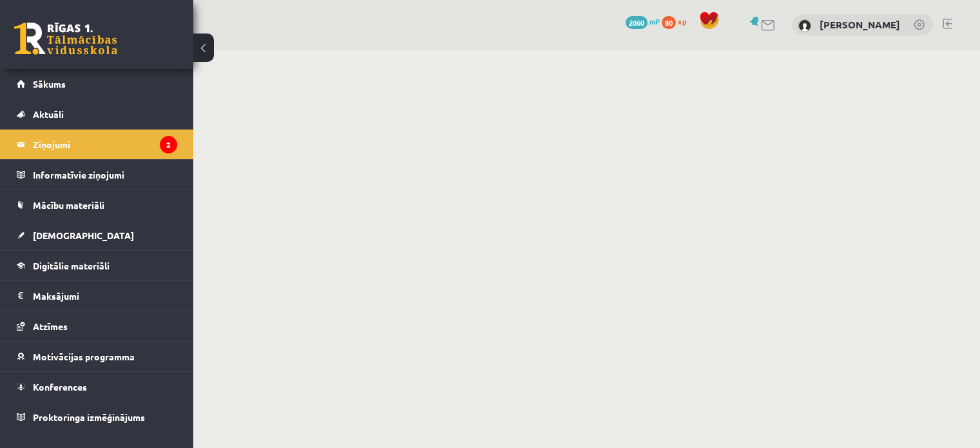  Describe the element at coordinates (48, 114) in the screenshot. I see `span: Aktuāli` at that location.